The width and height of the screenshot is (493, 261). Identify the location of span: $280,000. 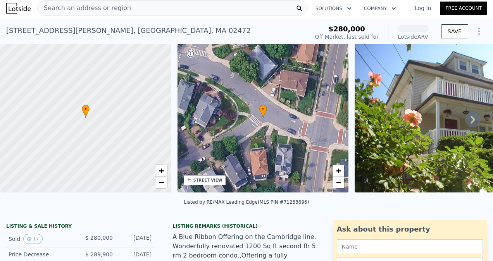
(347, 29).